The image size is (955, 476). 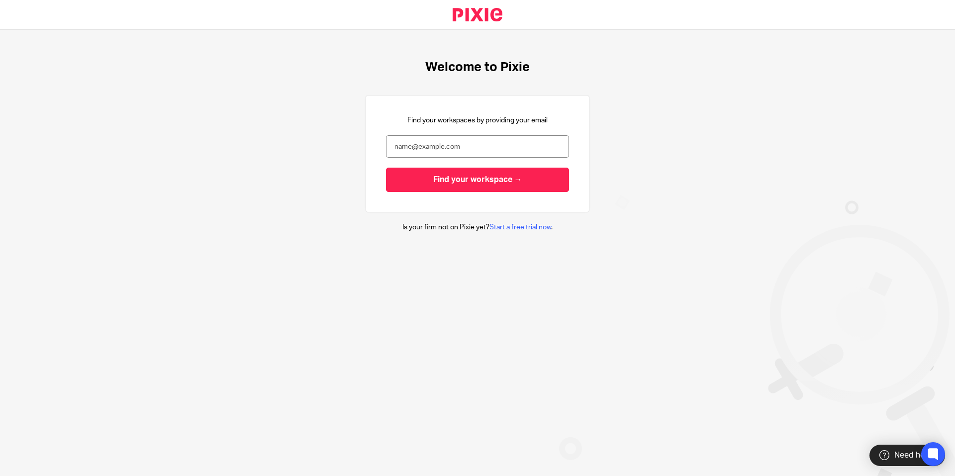 I want to click on input: name@example.com, so click(x=478, y=146).